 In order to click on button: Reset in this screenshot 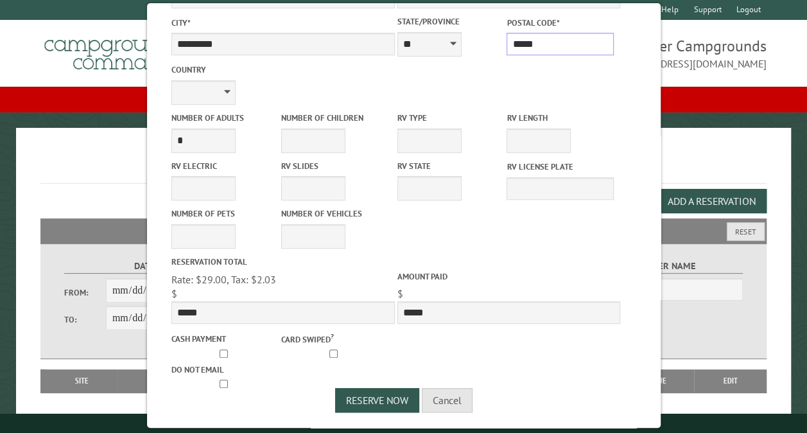, I will do `click(746, 231)`.